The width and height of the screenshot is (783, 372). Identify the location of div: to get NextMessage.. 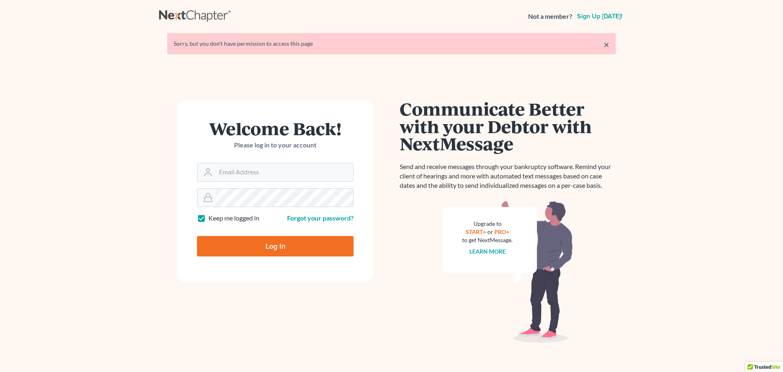
(488, 240).